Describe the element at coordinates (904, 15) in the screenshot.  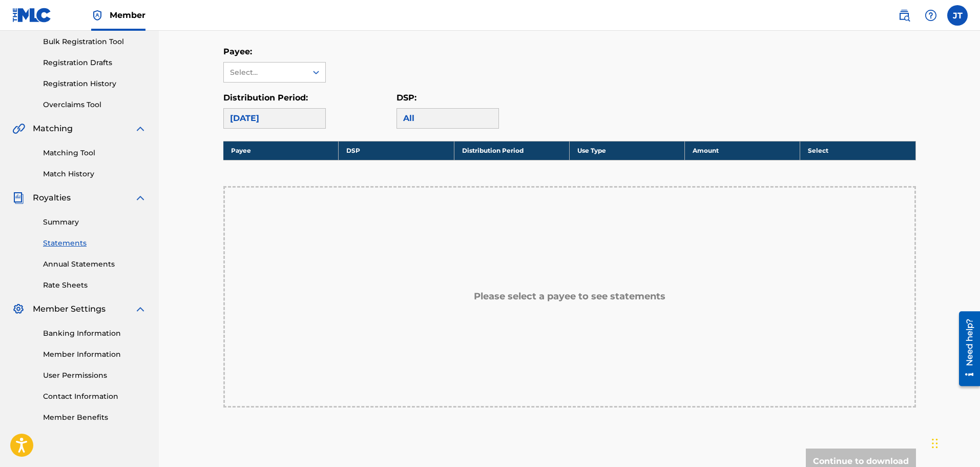
I see `a: Public Search` at that location.